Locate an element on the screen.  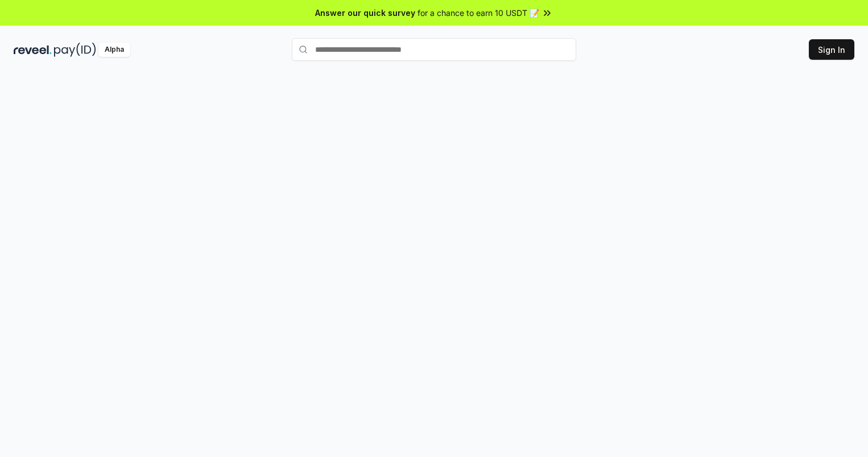
button: Sign In is located at coordinates (832, 50).